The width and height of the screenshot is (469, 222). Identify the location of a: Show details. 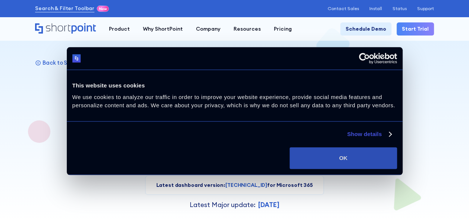
(369, 134).